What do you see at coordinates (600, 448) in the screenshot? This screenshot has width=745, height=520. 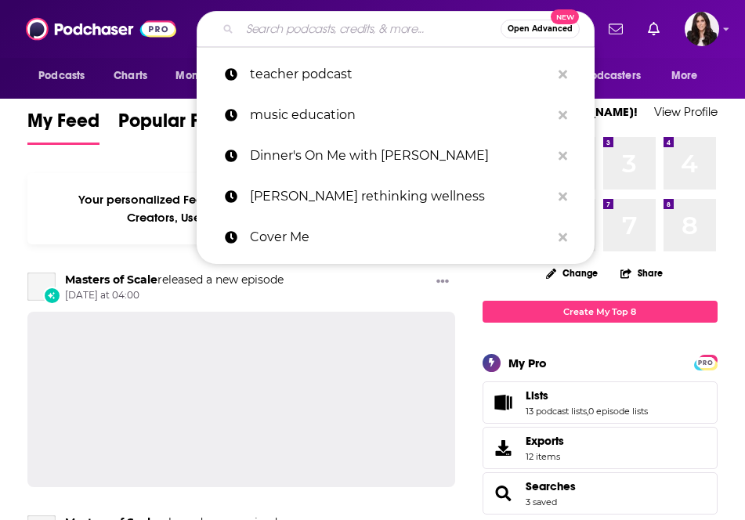 I see `a: Exports` at bounding box center [600, 448].